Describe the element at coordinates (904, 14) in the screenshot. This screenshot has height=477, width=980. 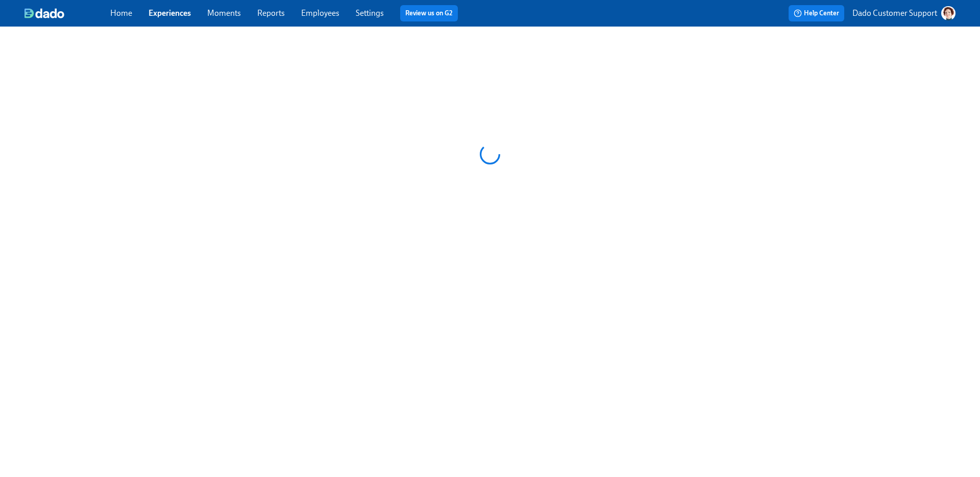
I see `button: Dado Customer Support` at that location.